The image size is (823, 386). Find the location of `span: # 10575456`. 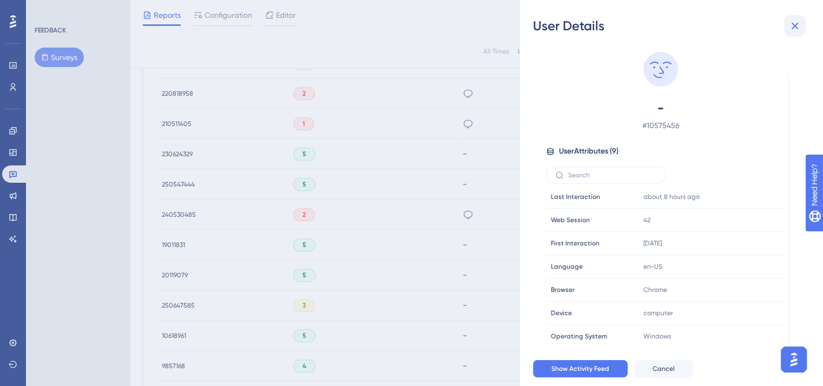

span: # 10575456 is located at coordinates (661, 126).